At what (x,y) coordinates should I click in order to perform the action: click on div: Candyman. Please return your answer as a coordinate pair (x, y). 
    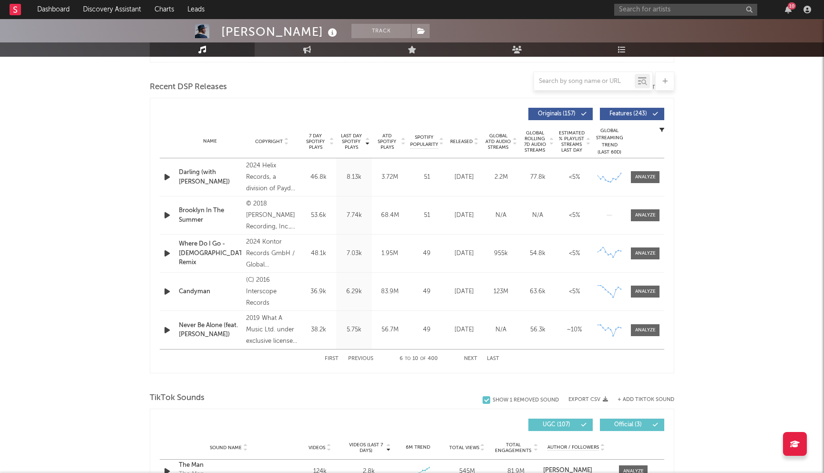
    Looking at the image, I should click on (210, 292).